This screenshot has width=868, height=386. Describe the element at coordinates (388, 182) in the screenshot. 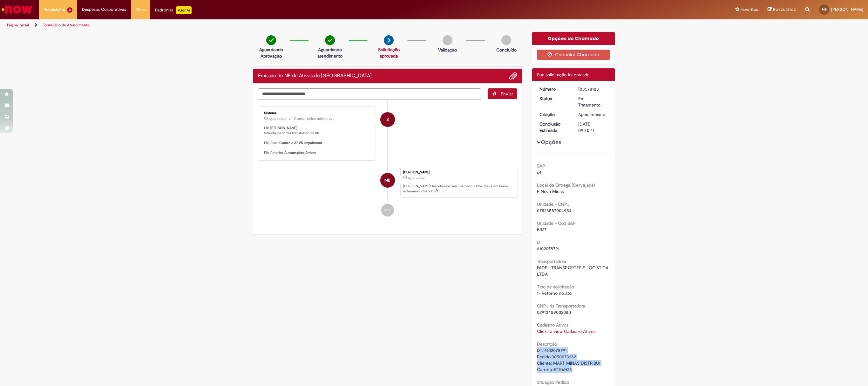

I see `li: Marcos BrandaoDeAraujo` at that location.